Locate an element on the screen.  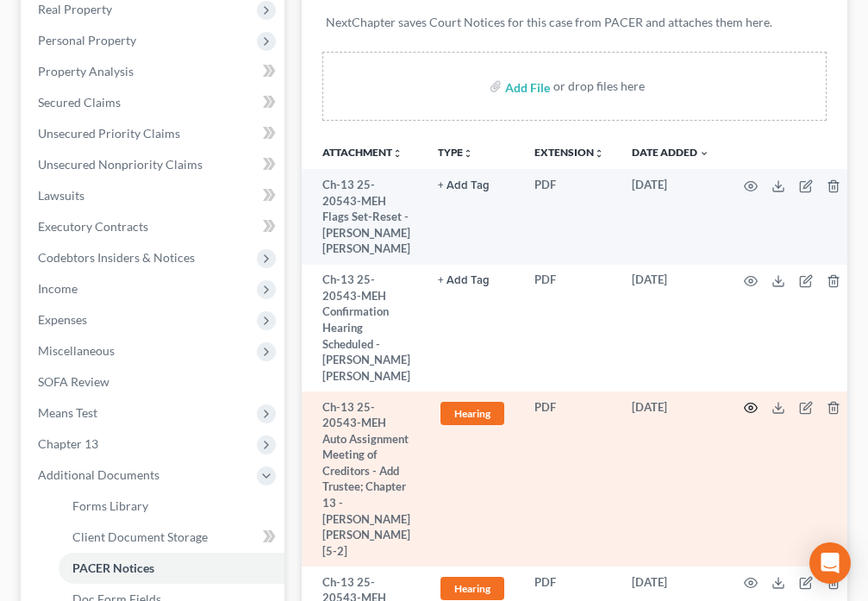
span: Forms Library is located at coordinates (110, 505).